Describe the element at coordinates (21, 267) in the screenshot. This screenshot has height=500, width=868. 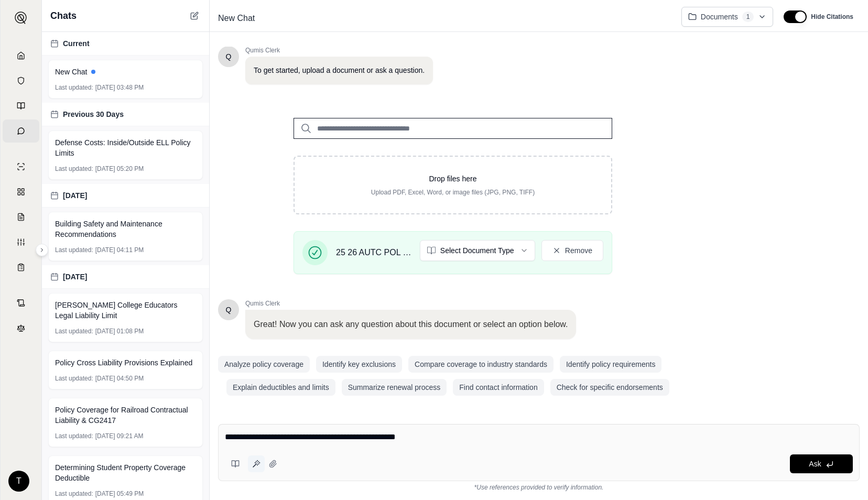
I see `a: Coverage Table` at that location.